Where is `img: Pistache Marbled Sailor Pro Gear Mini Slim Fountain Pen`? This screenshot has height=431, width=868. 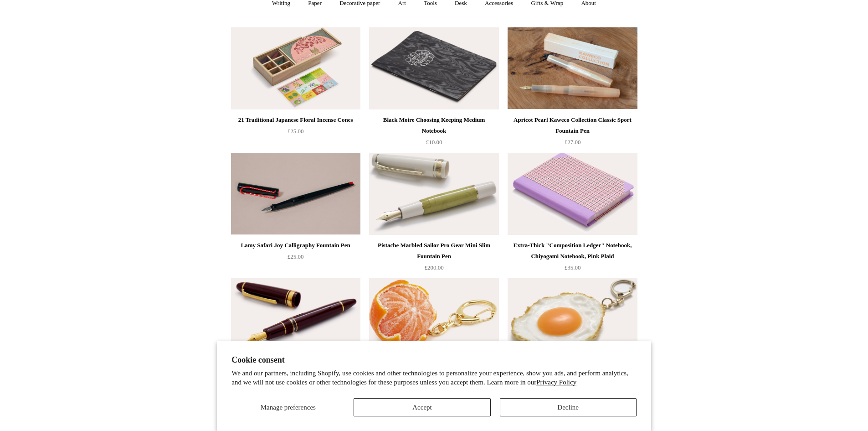
img: Pistache Marbled Sailor Pro Gear Mini Slim Fountain Pen is located at coordinates (434, 194).